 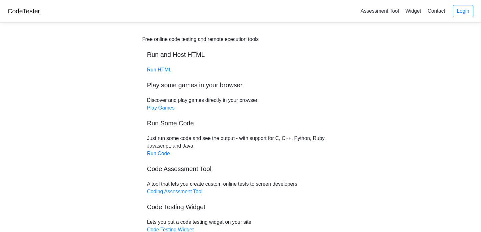 I want to click on a: Play Games, so click(x=161, y=107).